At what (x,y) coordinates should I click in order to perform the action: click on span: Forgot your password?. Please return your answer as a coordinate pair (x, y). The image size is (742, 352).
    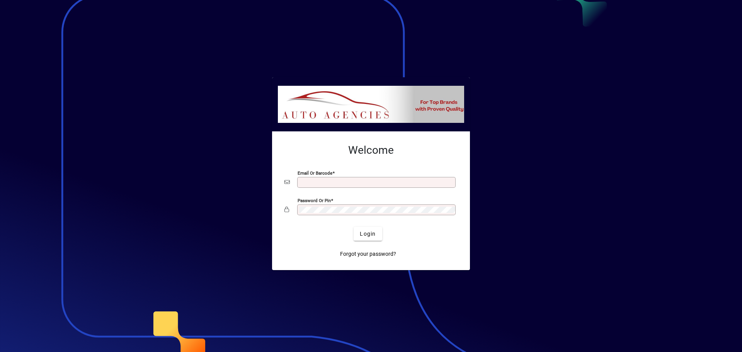
    Looking at the image, I should click on (368, 254).